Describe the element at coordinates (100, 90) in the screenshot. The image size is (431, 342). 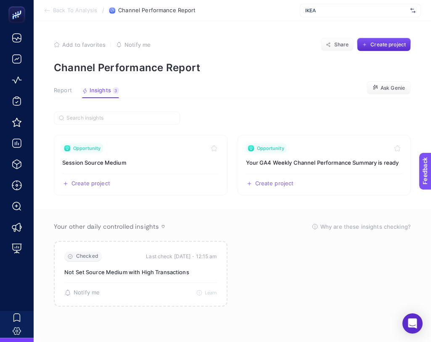
I see `span: Insights` at that location.